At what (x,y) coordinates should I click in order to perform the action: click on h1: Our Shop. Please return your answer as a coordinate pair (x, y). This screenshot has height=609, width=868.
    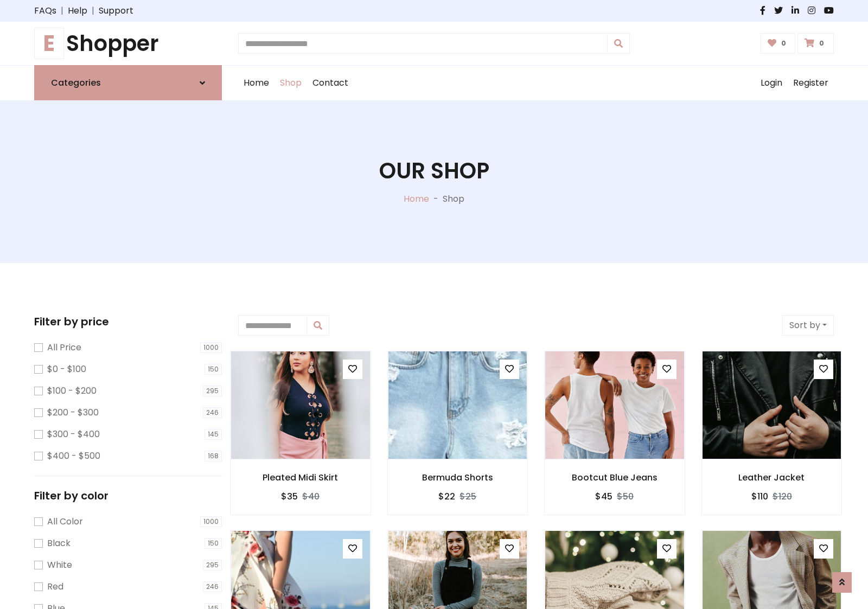
    Looking at the image, I should click on (434, 171).